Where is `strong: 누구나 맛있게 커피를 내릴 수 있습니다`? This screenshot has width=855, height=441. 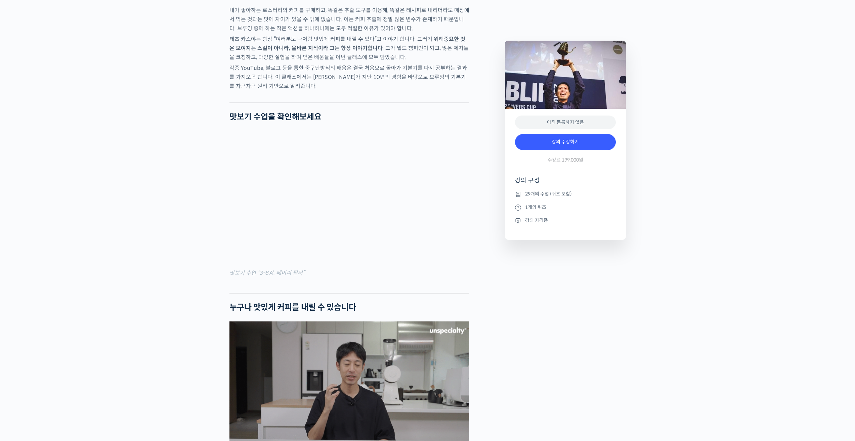 strong: 누구나 맛있게 커피를 내릴 수 있습니다 is located at coordinates (293, 307).